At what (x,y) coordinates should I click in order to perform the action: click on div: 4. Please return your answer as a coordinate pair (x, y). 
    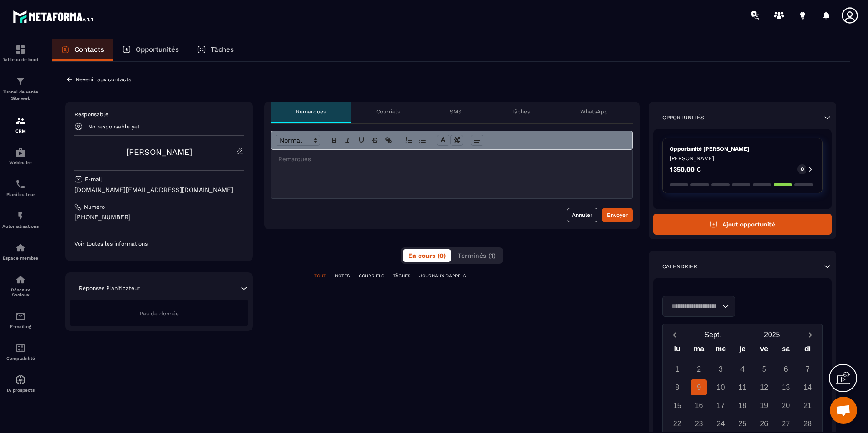
    Looking at the image, I should click on (742, 369).